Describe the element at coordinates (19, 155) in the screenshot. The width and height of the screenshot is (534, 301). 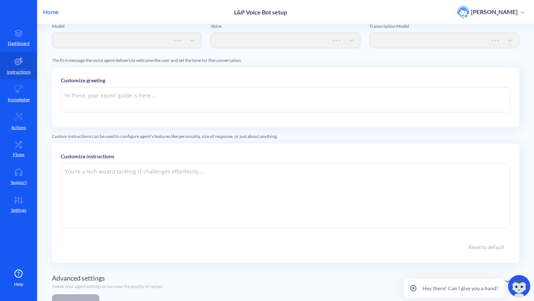
I see `p: Flows` at that location.